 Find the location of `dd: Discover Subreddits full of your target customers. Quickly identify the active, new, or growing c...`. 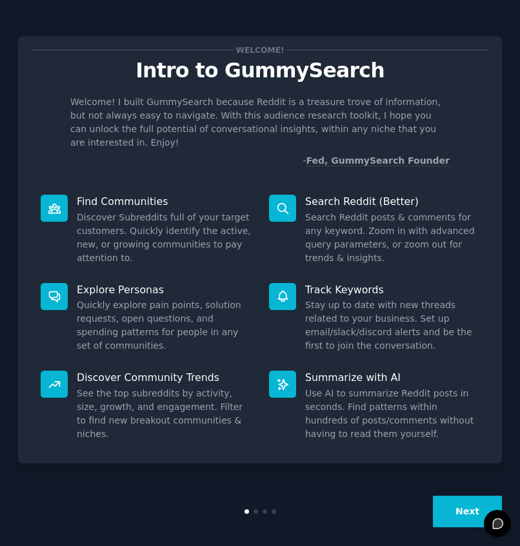

dd: Discover Subreddits full of your target customers. Quickly identify the active, new, or growing c... is located at coordinates (164, 238).